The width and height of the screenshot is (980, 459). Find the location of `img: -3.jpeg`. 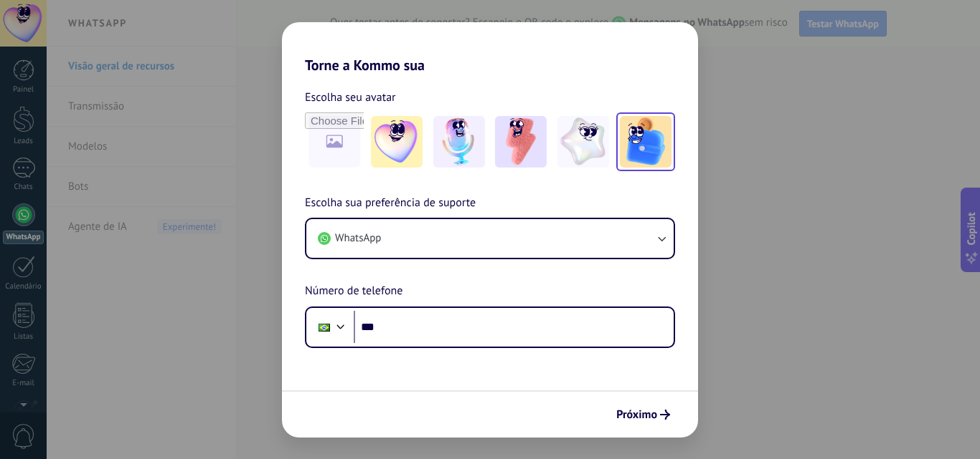

img: -3.jpeg is located at coordinates (521, 142).